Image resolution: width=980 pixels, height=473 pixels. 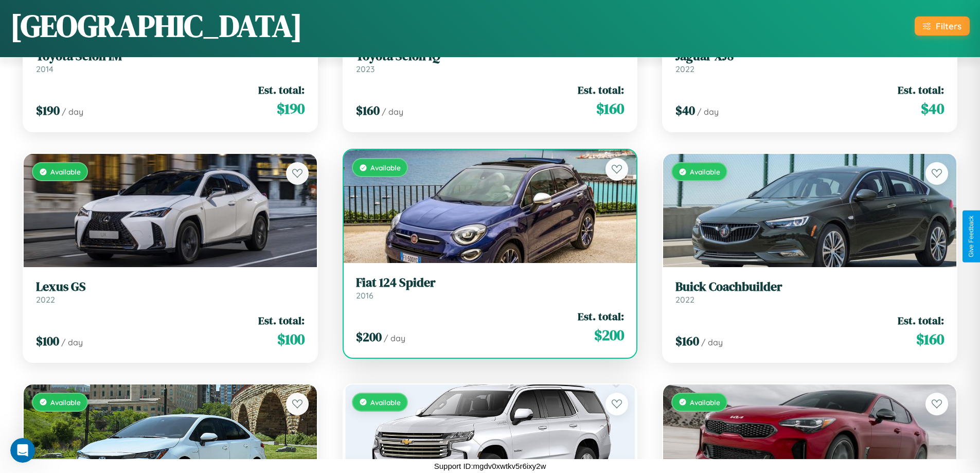 I want to click on div: Filters, so click(x=949, y=26).